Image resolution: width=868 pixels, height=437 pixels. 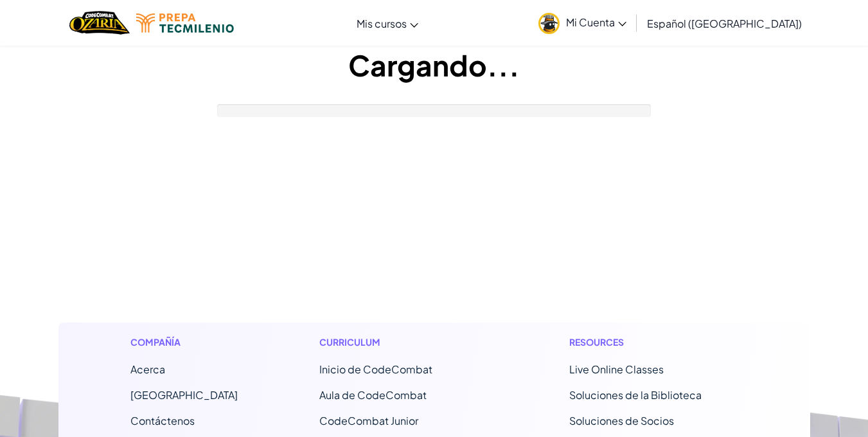 I want to click on h1: Curriculum, so click(x=404, y=342).